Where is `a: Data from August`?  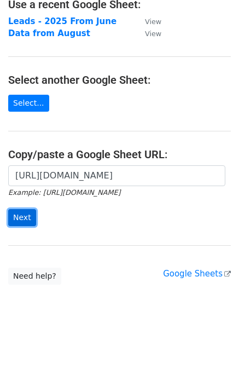 a: Data from August is located at coordinates (49, 33).